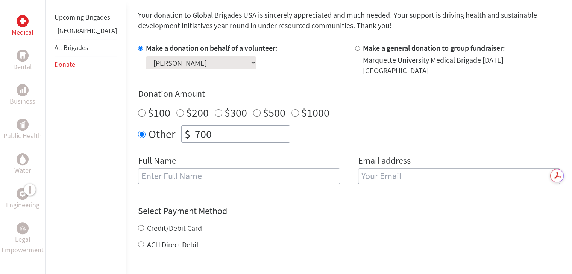  What do you see at coordinates (23, 125) in the screenshot?
I see `img: Public Health` at bounding box center [23, 125].